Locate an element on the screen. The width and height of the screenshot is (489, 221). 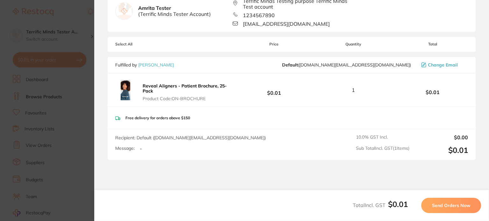
span: Total is located at coordinates (433, 44).